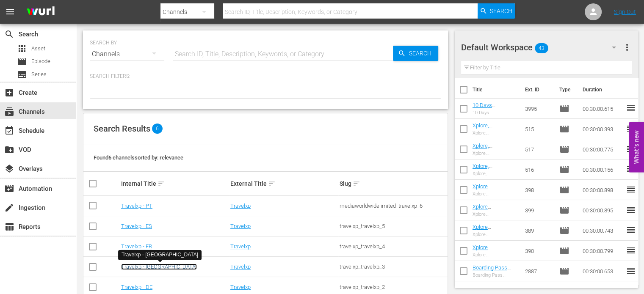 The image size is (644, 294). I want to click on td: 00:30:00.653, so click(602, 271).